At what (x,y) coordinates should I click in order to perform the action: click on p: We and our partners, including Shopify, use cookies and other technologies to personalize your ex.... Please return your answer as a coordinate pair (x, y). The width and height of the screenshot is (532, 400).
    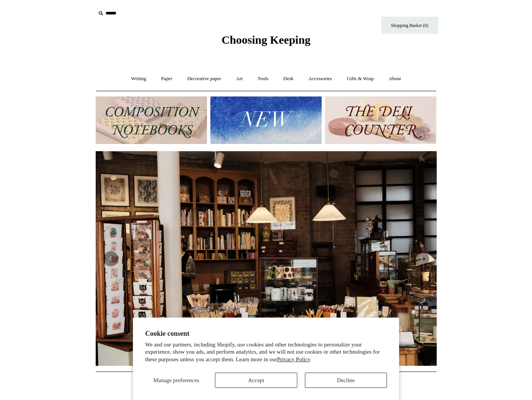
    Looking at the image, I should click on (266, 352).